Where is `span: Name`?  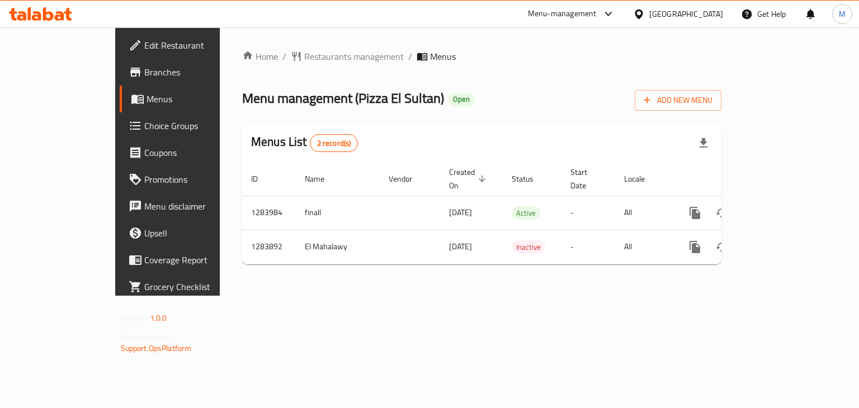
span: Name is located at coordinates (321, 179).